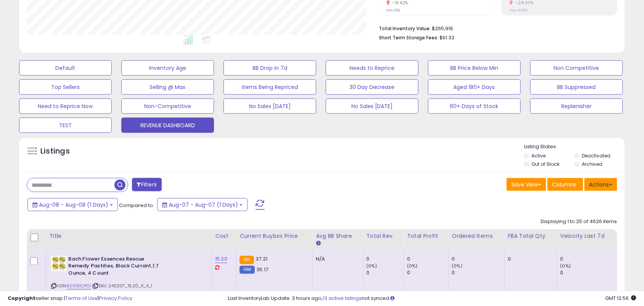  I want to click on img: 51Lw0recp-L._SL40_.jpg, so click(59, 264).